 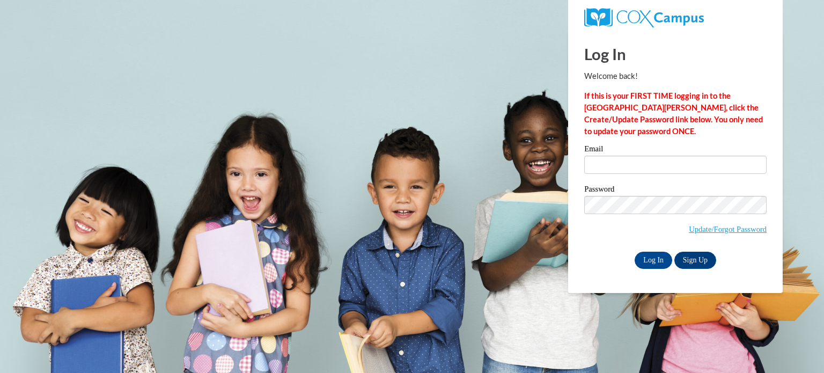 I want to click on a: Update/Forgot Password, so click(x=727, y=229).